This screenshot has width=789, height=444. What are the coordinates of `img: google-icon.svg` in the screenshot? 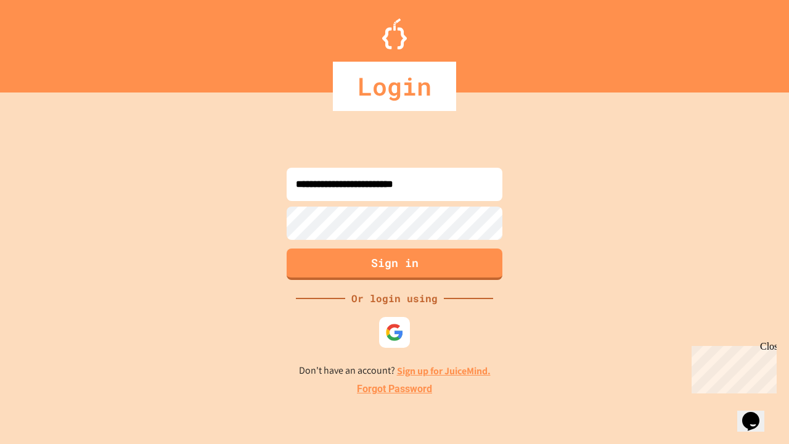 It's located at (394, 332).